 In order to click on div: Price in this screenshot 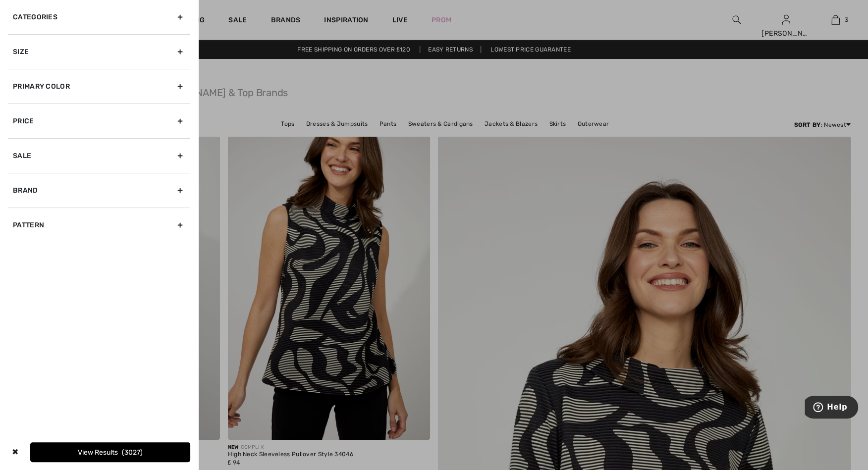, I will do `click(99, 121)`.